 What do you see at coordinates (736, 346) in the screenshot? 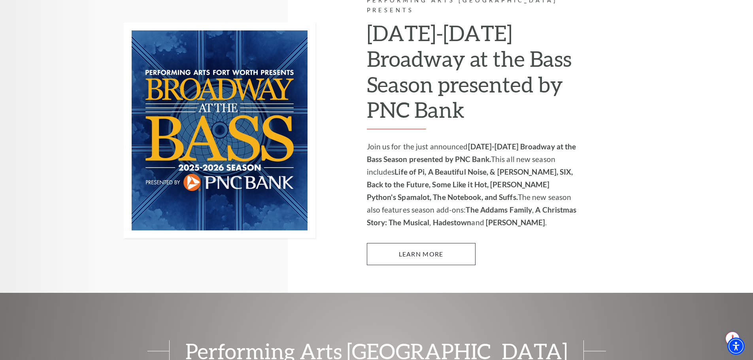
I see `div: Accessibility Menu` at bounding box center [736, 346].